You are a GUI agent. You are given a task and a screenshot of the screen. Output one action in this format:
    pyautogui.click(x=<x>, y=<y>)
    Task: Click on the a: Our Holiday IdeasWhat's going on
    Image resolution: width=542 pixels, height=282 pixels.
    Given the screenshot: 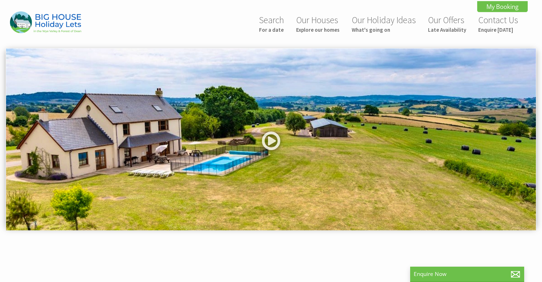 What is the action you would take?
    pyautogui.click(x=384, y=24)
    